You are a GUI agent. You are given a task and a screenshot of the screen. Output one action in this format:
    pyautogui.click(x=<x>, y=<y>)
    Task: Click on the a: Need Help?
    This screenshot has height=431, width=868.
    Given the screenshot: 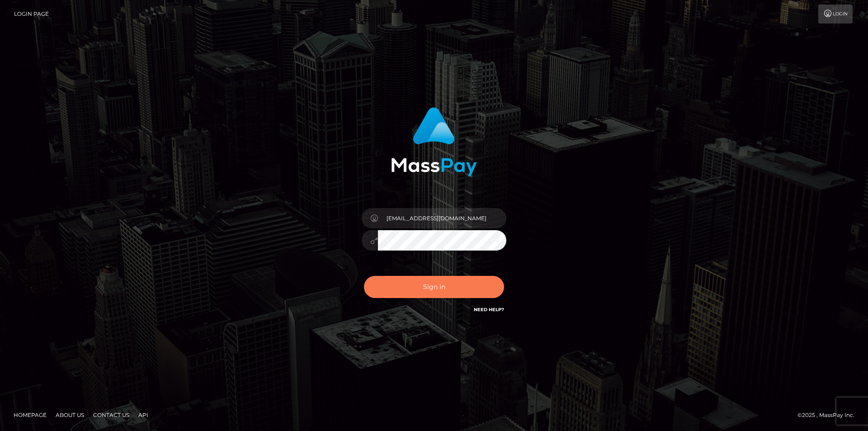 What is the action you would take?
    pyautogui.click(x=489, y=309)
    